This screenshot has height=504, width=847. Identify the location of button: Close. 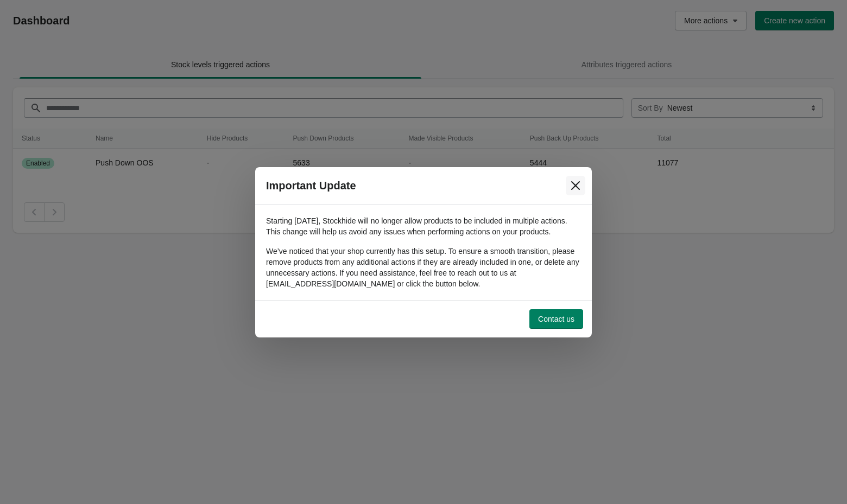
(576, 185).